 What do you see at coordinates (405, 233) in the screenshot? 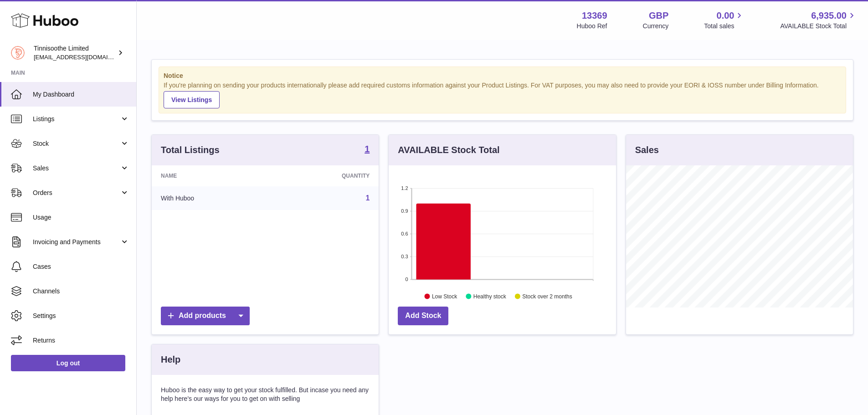
I see `text: 0.6` at bounding box center [405, 233].